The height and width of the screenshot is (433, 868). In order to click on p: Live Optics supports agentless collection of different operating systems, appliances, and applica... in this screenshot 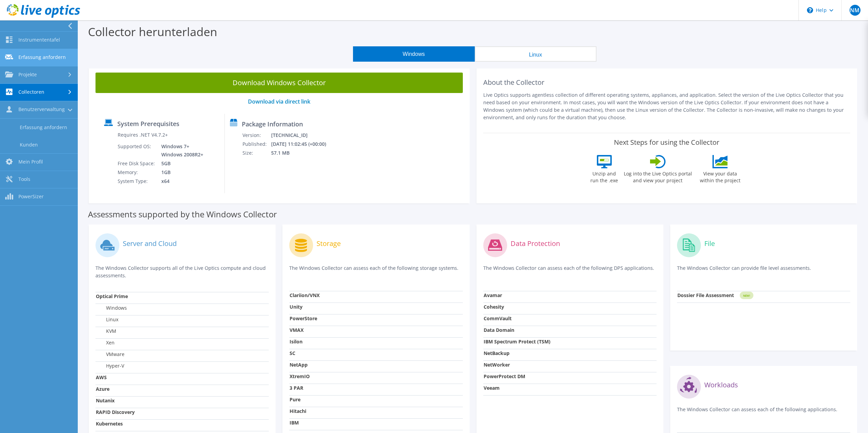, I will do `click(666, 106)`.